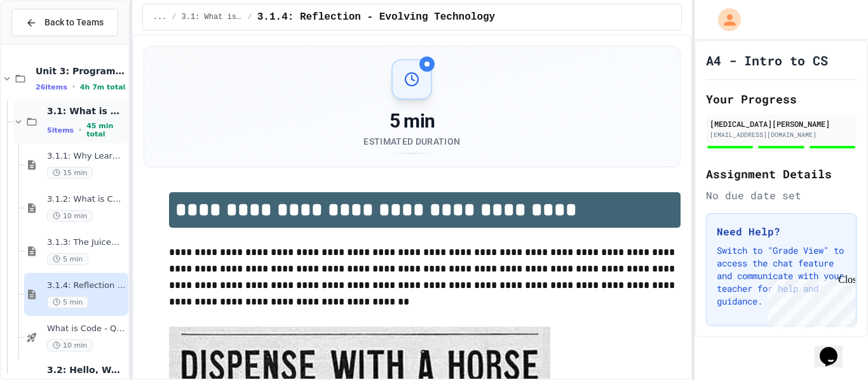 Image resolution: width=868 pixels, height=380 pixels. Describe the element at coordinates (61, 130) in the screenshot. I see `span: 5 items` at that location.